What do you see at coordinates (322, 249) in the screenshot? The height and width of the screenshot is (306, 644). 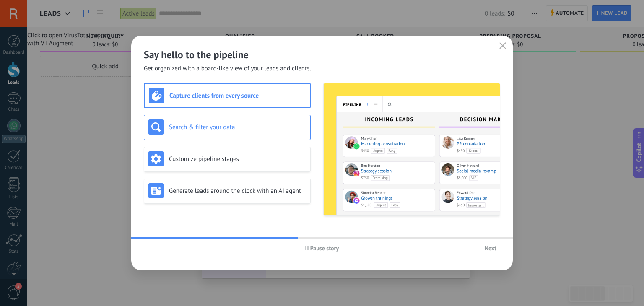 I see `button: Pause story` at bounding box center [322, 249].